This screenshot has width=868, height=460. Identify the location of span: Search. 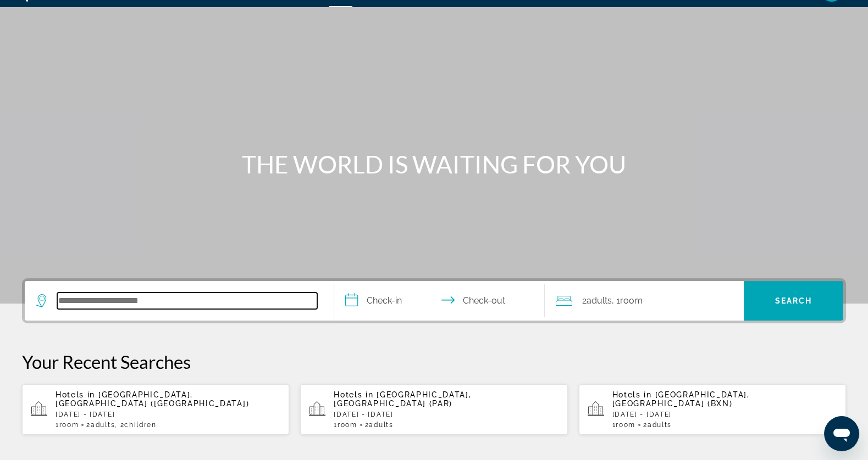
(794, 301).